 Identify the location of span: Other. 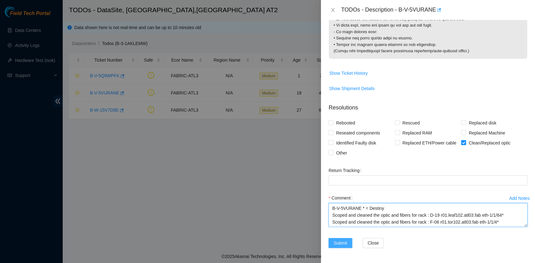
(341, 153).